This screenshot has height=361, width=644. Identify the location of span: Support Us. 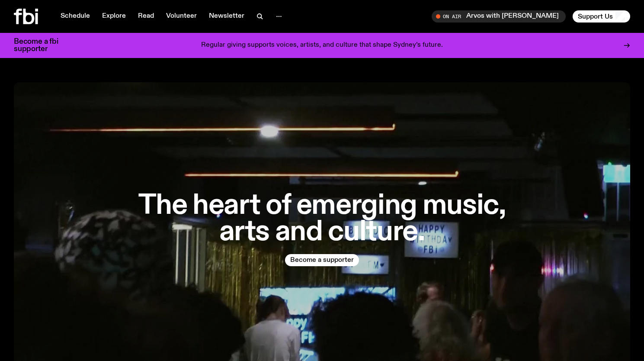
(595, 17).